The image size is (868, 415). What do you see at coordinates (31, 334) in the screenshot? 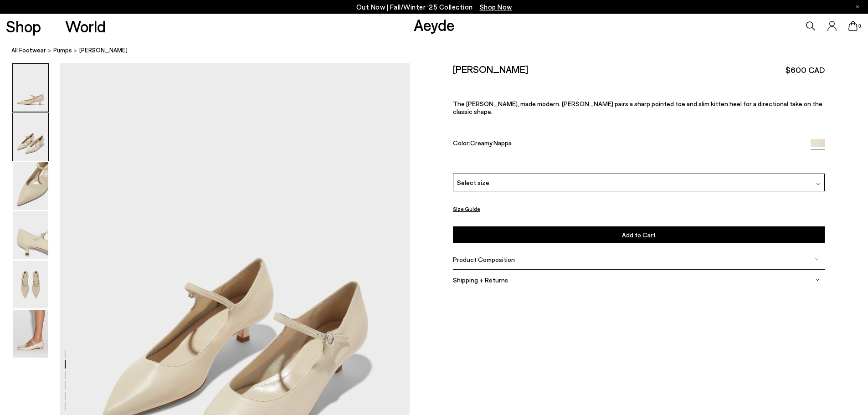
I see `img: Polina Mary-Jane Pumps - Image 6` at bounding box center [31, 334].